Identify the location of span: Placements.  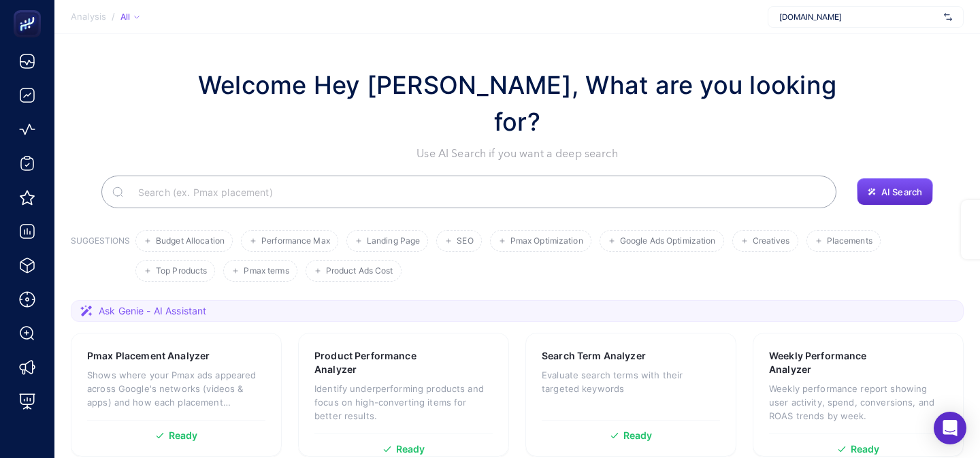
(850, 241).